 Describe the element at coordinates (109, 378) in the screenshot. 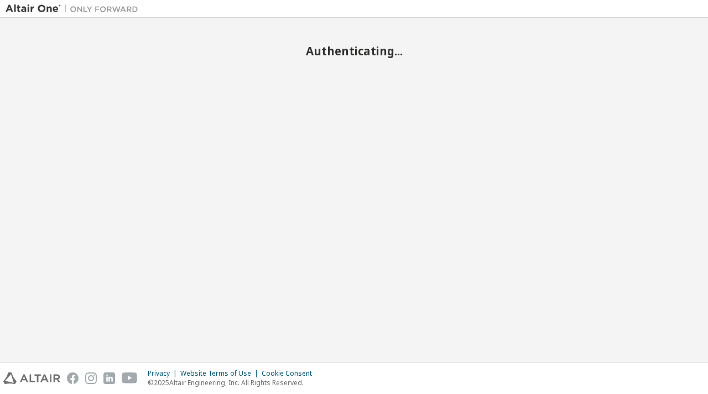

I see `img: linkedin.svg` at that location.